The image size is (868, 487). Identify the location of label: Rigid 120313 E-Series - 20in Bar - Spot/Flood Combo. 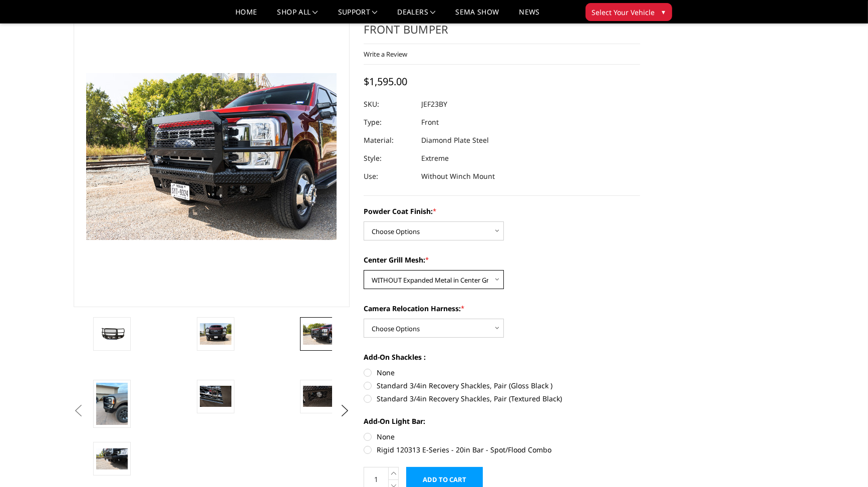
(502, 450).